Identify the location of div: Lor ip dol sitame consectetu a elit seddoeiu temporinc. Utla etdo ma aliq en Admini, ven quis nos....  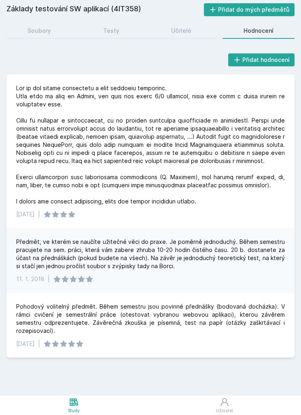
(151, 145).